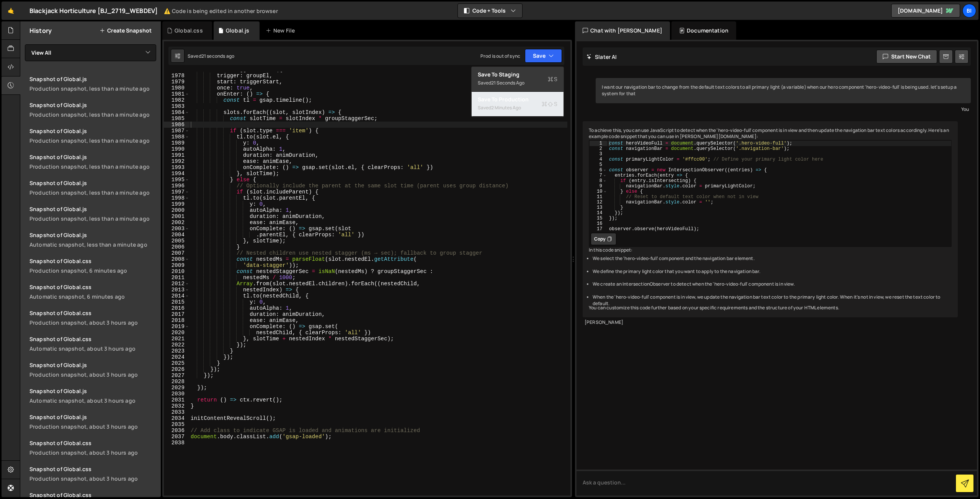 This screenshot has height=499, width=980. What do you see at coordinates (92, 317) in the screenshot?
I see `a: Snapshot of Global.css Production snapshot, about 3 hours ago` at bounding box center [92, 317].